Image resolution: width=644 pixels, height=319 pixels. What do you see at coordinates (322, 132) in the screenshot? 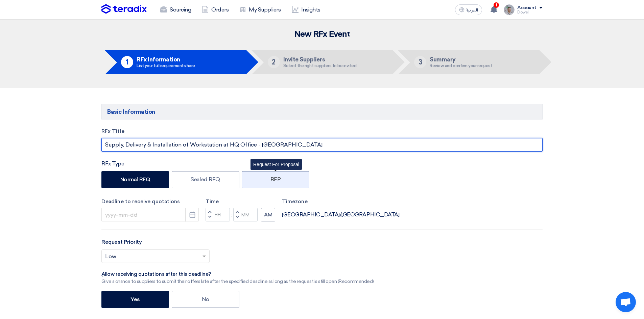
I see `label: RFx Title` at bounding box center [322, 132].